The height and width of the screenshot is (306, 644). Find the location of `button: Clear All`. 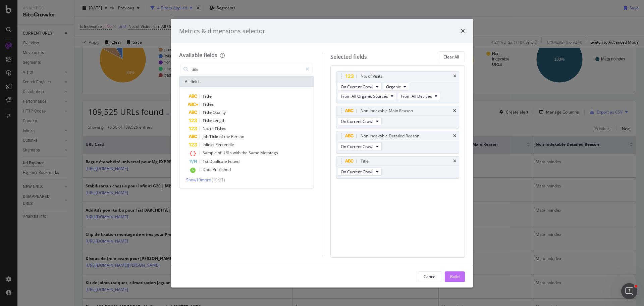

button: Clear All is located at coordinates (451, 57).